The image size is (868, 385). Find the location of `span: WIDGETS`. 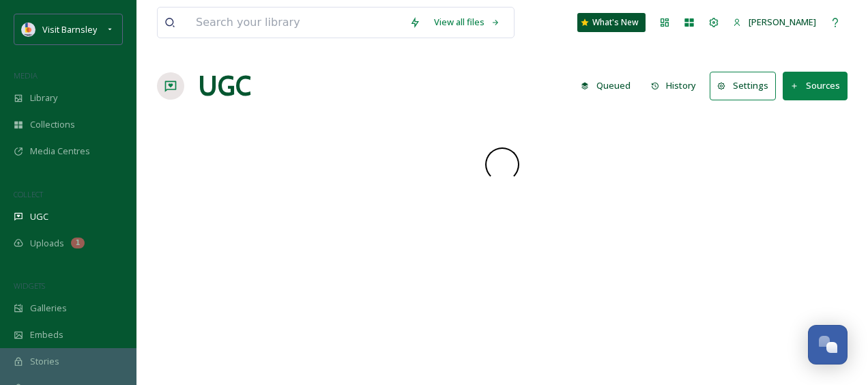

span: WIDGETS is located at coordinates (30, 285).